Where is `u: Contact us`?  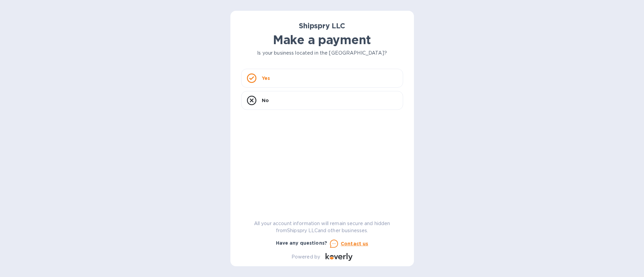
u: Contact us is located at coordinates (354, 244).